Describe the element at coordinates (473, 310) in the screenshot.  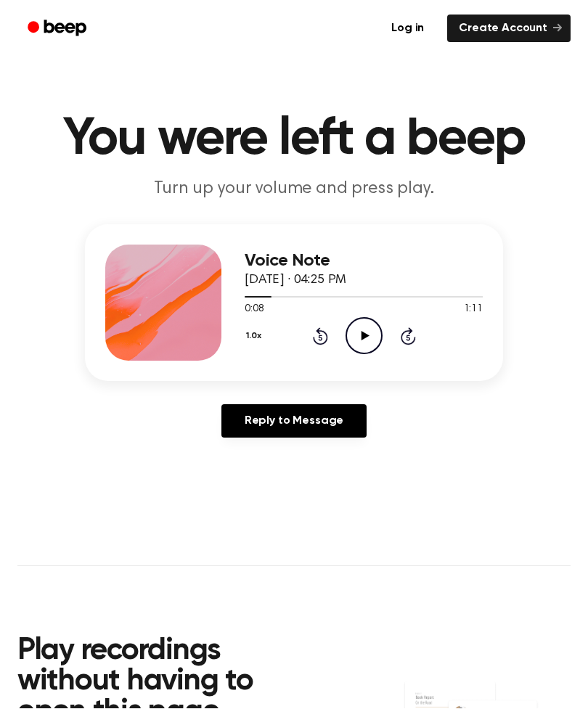
I see `span: 1:11` at that location.